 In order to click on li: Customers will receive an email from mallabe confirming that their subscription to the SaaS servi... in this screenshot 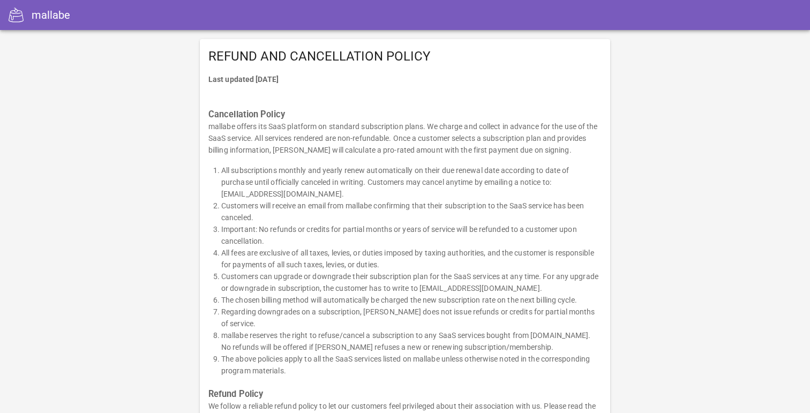, I will do `click(412, 212)`.